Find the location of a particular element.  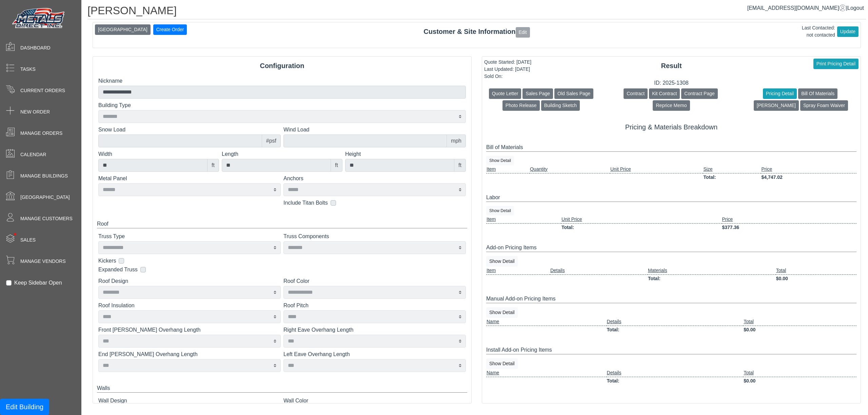

label: Roof Design is located at coordinates (190, 281).